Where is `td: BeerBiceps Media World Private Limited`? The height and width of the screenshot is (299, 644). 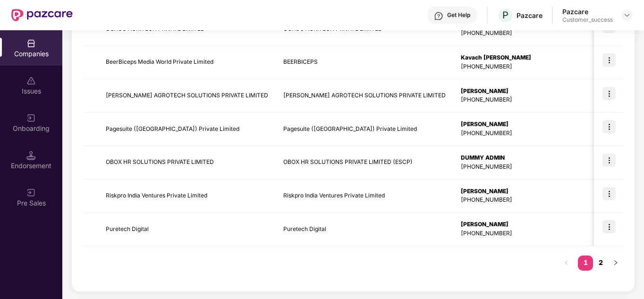 td: BeerBiceps Media World Private Limited is located at coordinates (187, 62).